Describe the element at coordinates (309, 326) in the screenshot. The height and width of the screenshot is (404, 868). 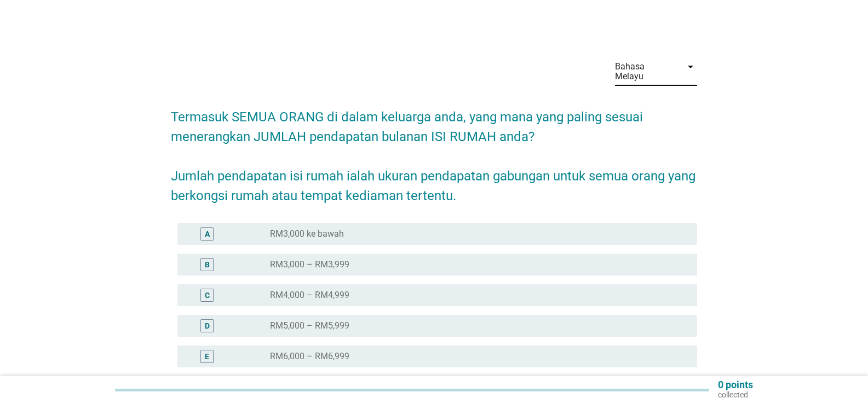
I see `label: RM5,000 – RM5,999` at that location.